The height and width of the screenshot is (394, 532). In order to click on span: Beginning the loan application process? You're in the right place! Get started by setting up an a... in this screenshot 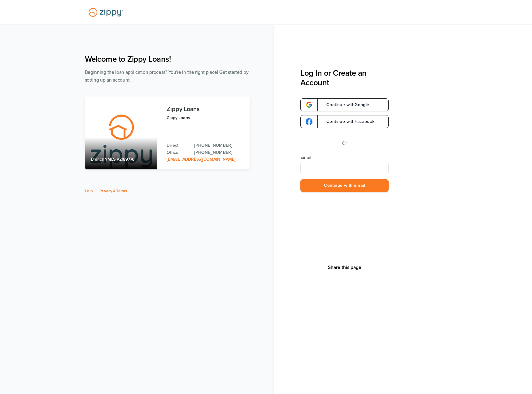, I will do `click(167, 76)`.